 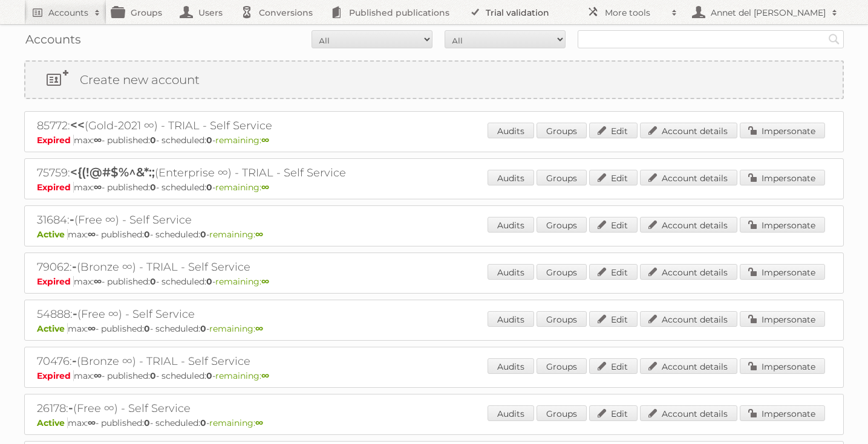 What do you see at coordinates (248, 314) in the screenshot?
I see `h2: 54888: (Free ∞) - Self Service` at bounding box center [248, 314].